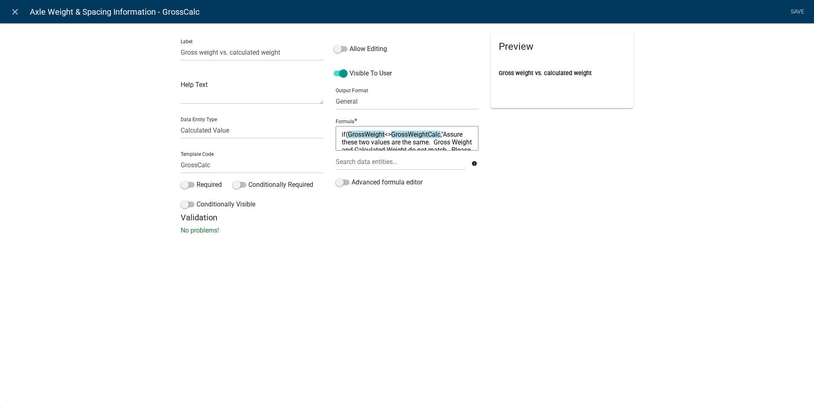  I want to click on h5: Validation, so click(407, 217).